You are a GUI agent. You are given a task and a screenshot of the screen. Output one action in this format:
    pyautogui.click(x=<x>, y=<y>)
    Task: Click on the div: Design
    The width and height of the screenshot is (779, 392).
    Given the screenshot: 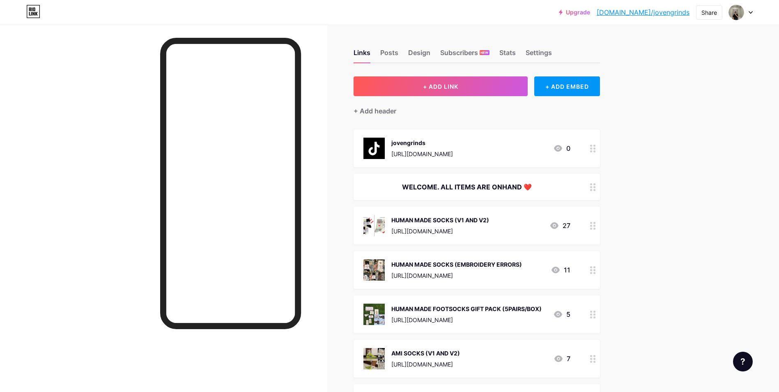 What is the action you would take?
    pyautogui.click(x=419, y=55)
    